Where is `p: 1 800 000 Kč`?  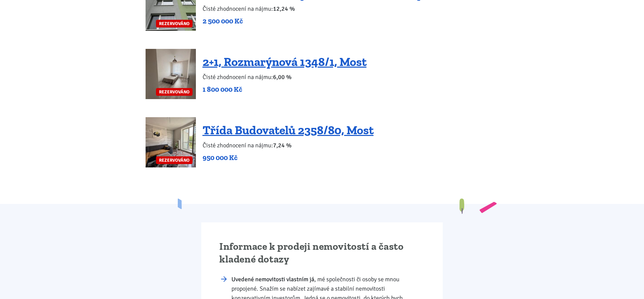 p: 1 800 000 Kč is located at coordinates (285, 90).